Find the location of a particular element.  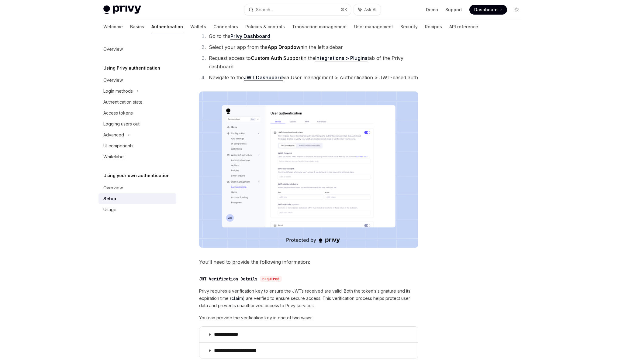

button: Ask AI is located at coordinates (367, 10).